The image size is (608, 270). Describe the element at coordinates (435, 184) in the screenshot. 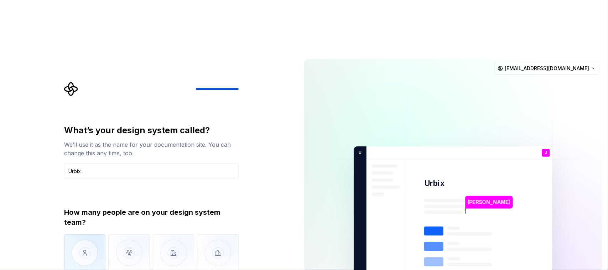

I see `p: Urbix` at that location.